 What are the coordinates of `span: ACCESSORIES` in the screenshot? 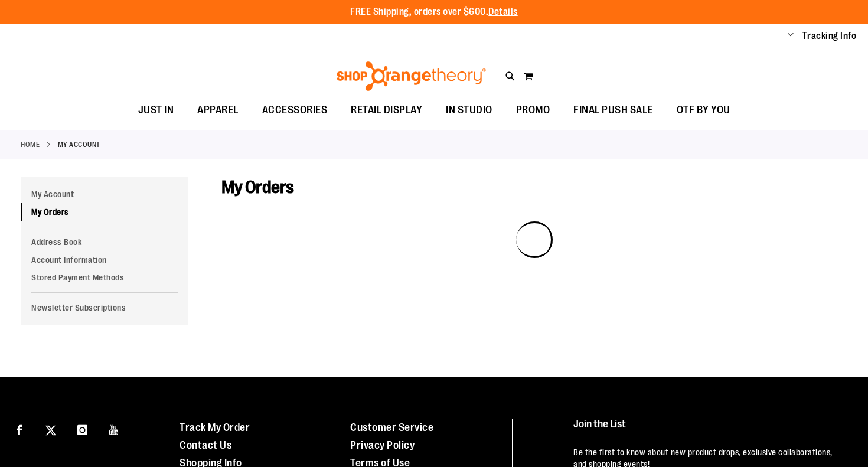 It's located at (295, 109).